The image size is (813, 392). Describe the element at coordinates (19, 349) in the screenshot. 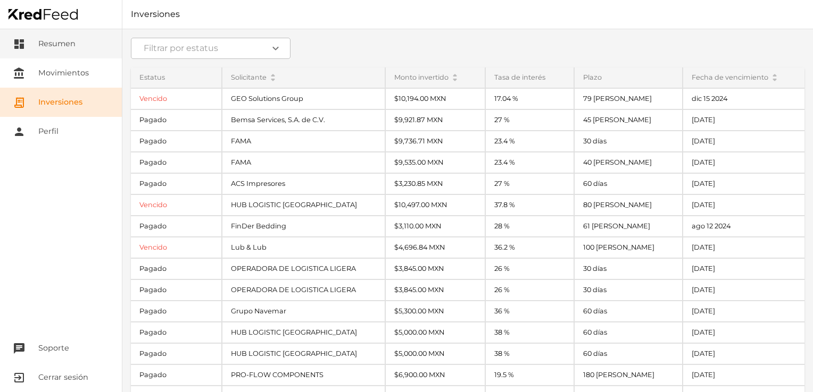

I see `i: chat` at that location.